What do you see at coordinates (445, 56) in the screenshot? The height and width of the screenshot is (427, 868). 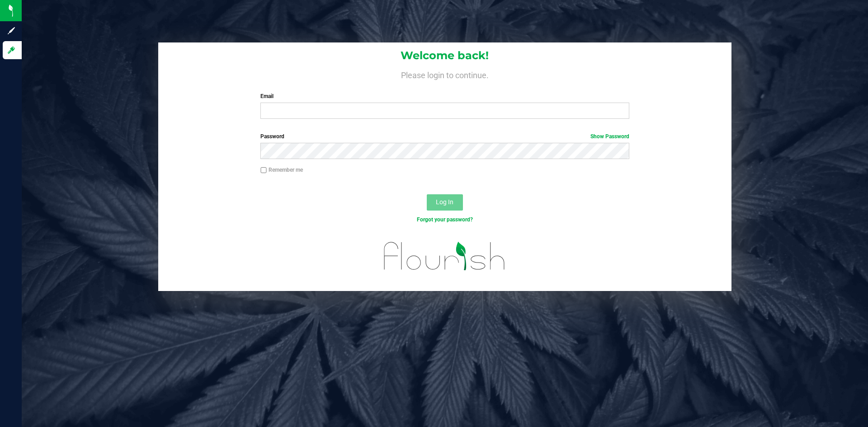 I see `h1: Welcome back!` at bounding box center [445, 56].